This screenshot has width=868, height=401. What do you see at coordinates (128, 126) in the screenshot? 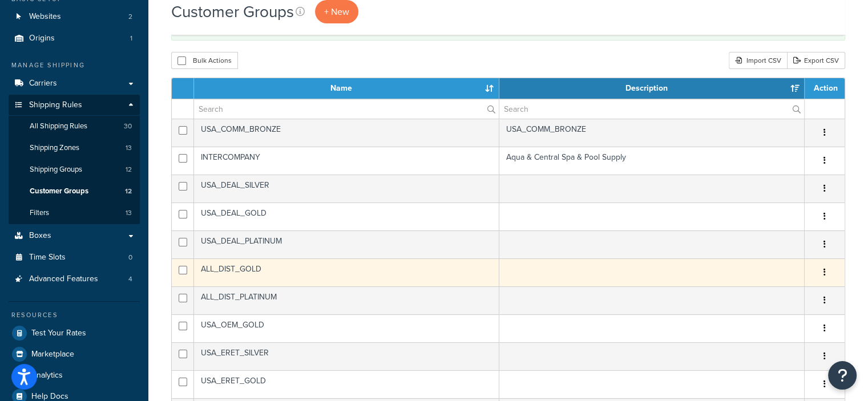
I see `span: 30` at bounding box center [128, 126].